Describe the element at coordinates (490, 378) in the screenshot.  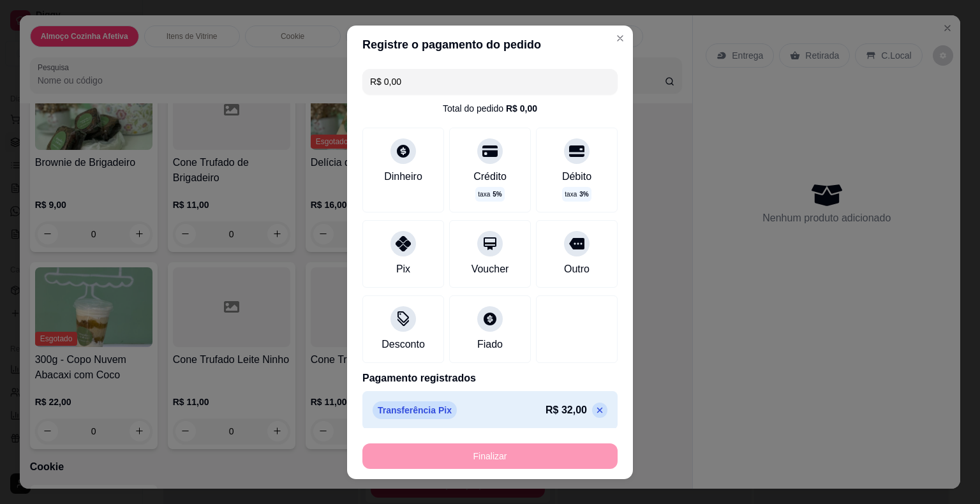
I see `p: Pagamento registrados` at that location.